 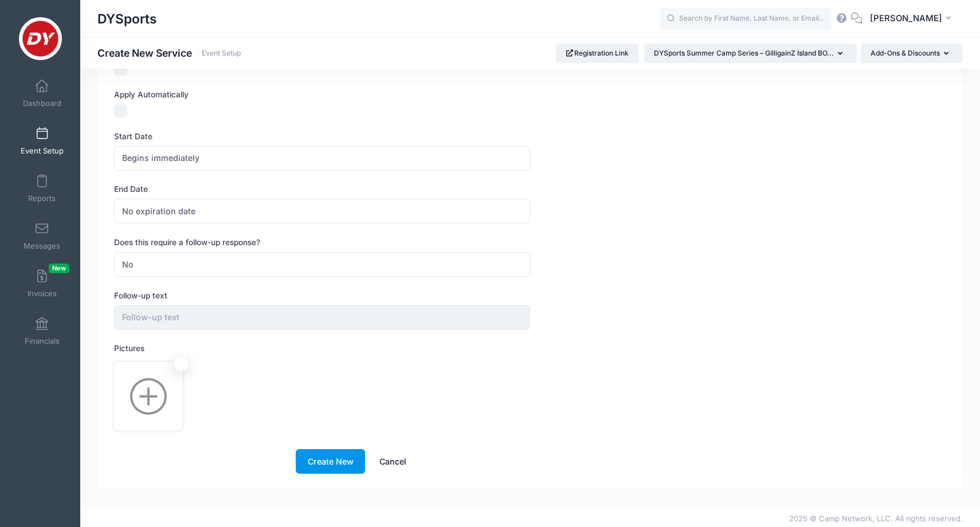 I want to click on label: Start Date, so click(x=322, y=136).